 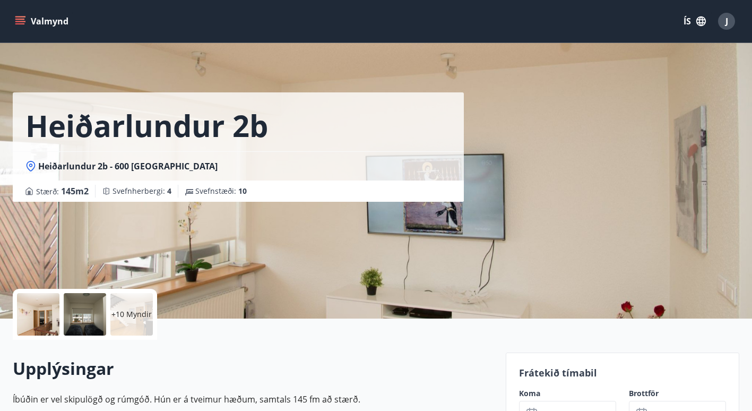 I want to click on button: ÍS, so click(x=694, y=21).